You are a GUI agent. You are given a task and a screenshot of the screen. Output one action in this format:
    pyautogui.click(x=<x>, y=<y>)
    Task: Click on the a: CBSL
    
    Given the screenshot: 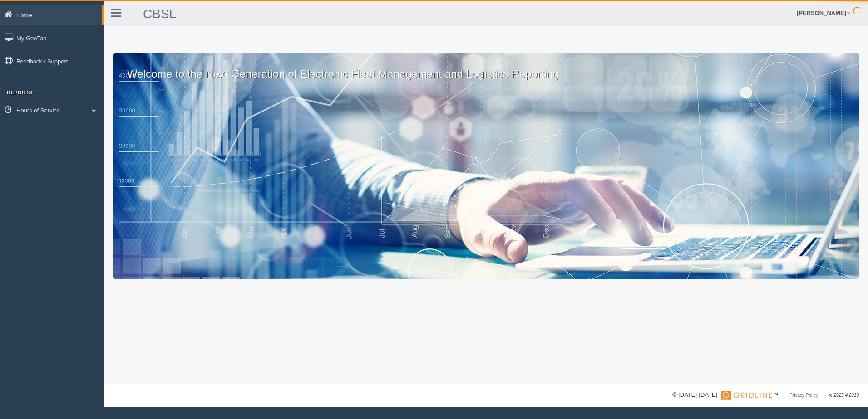 What is the action you would take?
    pyautogui.click(x=159, y=14)
    